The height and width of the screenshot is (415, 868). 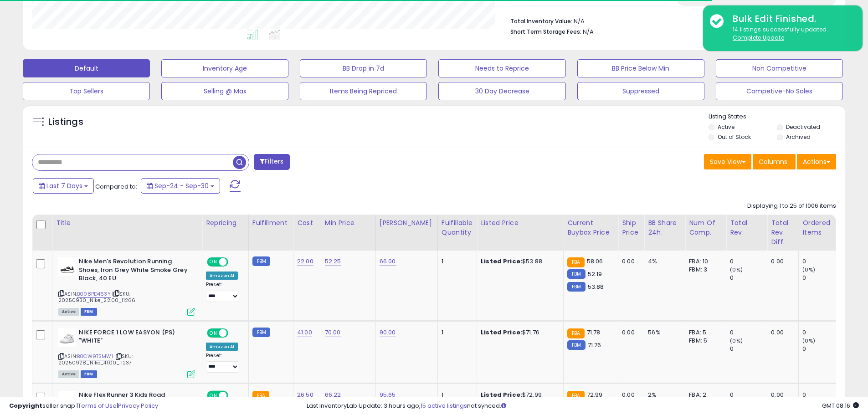 What do you see at coordinates (518, 395) in the screenshot?
I see `div: $72.99` at bounding box center [518, 395].